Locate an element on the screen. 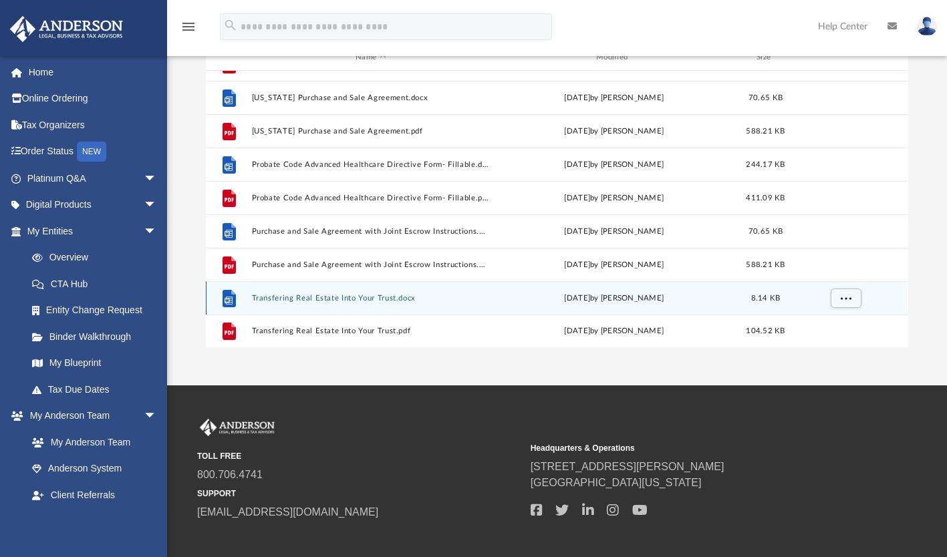  button: Transfering Real Estate Into Your Trust.docx is located at coordinates (371, 298).